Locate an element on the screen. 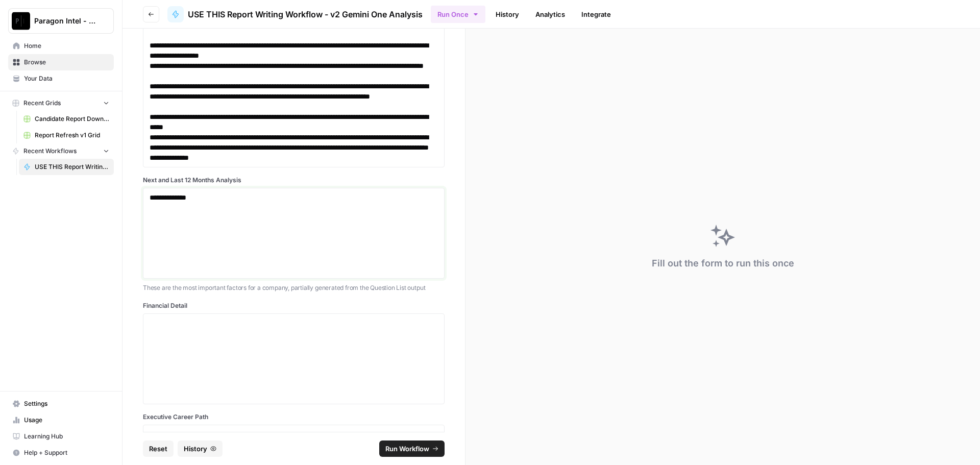  span: History is located at coordinates (195, 449).